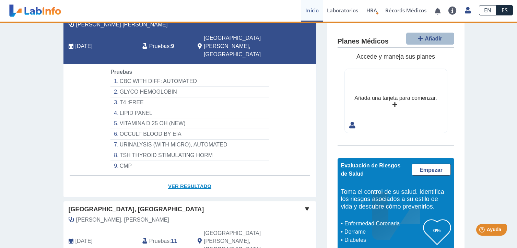 This screenshot has height=248, width=517. What do you see at coordinates (189, 166) in the screenshot?
I see `li: CMP` at bounding box center [189, 166].